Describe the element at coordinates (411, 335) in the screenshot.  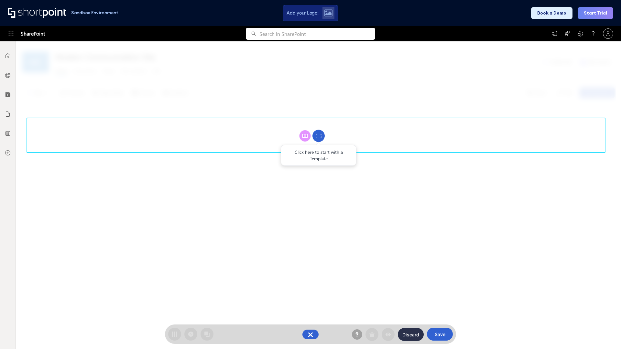
I see `button: Discard` at that location.